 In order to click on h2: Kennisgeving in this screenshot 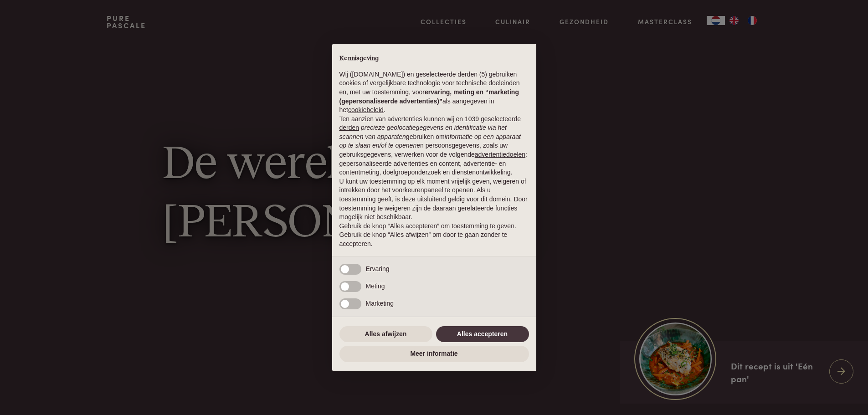, I will do `click(434, 59)`.